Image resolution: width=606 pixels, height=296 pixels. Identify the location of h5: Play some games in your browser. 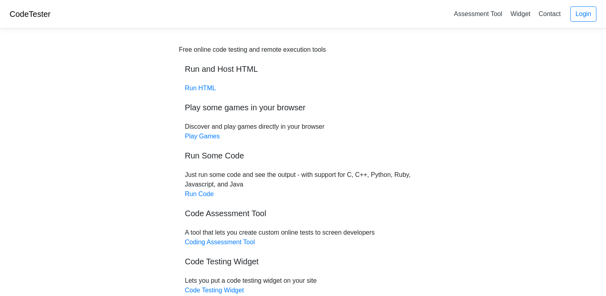
(303, 107).